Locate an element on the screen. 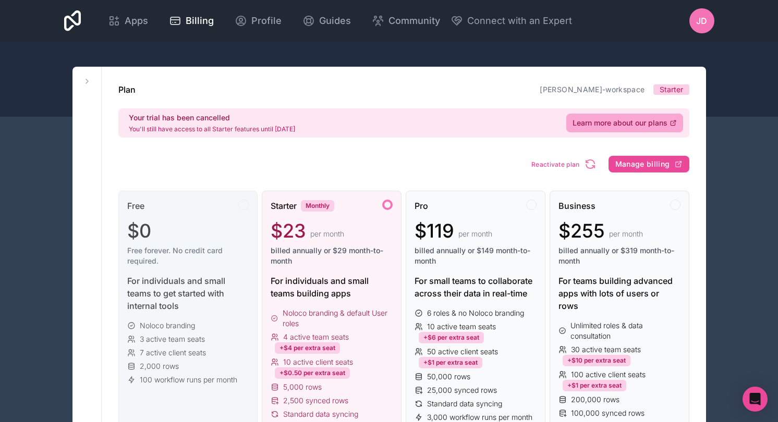 Image resolution: width=778 pixels, height=422 pixels. div: +$10 per extra seat is located at coordinates (596, 361).